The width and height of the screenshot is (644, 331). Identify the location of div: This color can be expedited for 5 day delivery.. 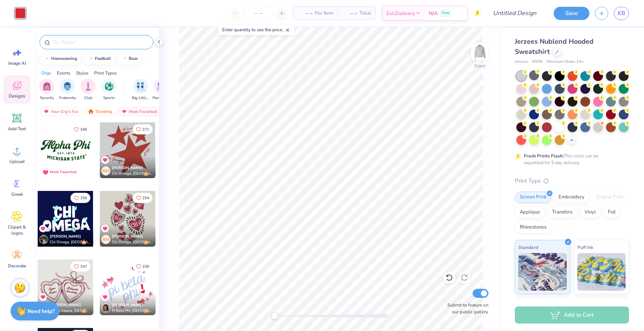
(570, 159).